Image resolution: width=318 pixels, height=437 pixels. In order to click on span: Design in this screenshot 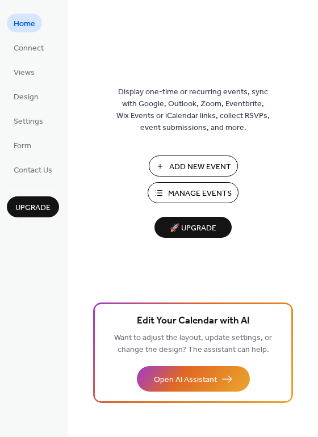, I will do `click(26, 97)`.